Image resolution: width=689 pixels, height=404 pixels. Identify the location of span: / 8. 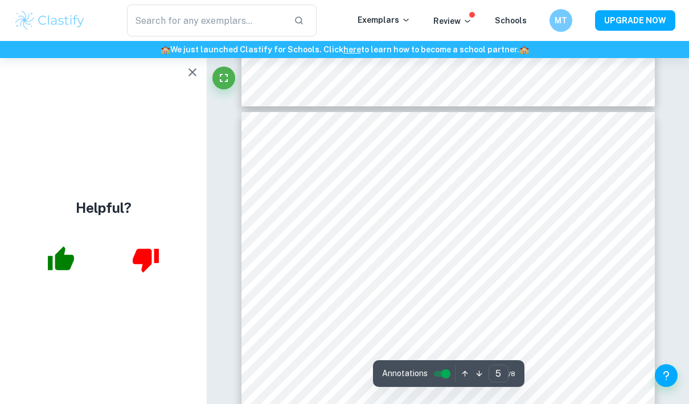
(512, 374).